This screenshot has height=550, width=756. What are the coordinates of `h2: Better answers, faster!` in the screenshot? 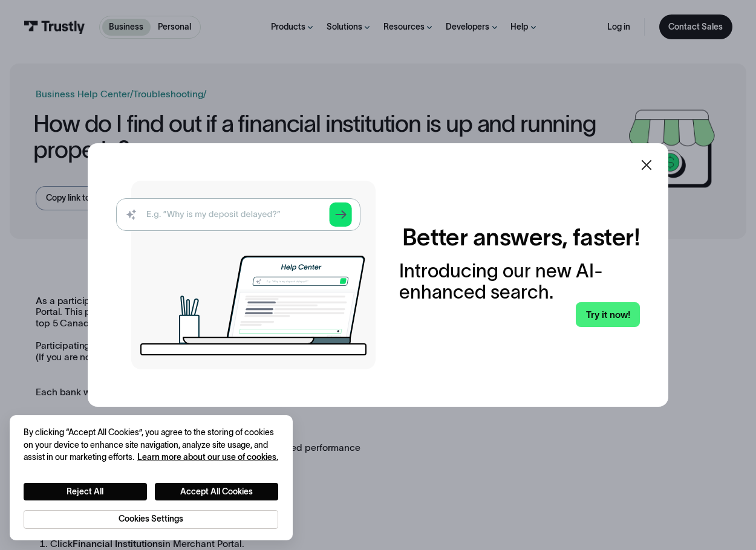 It's located at (521, 237).